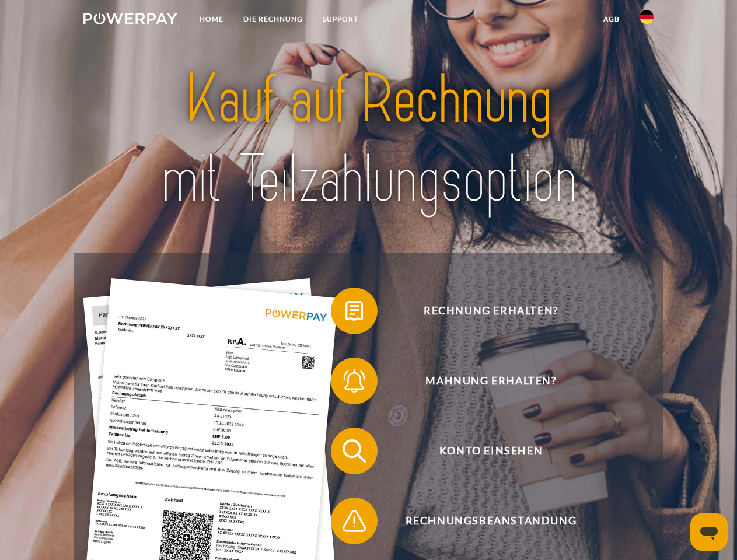 This screenshot has width=737, height=560. What do you see at coordinates (483, 451) in the screenshot?
I see `button: Konto einsehen` at bounding box center [483, 451].